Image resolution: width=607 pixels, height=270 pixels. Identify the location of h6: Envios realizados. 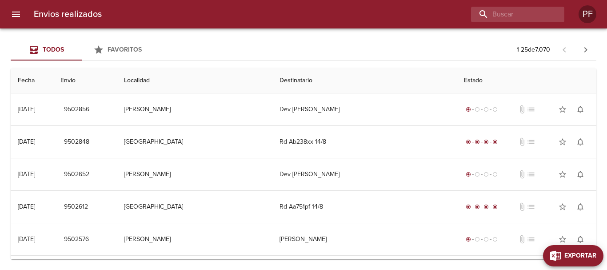
(68, 14).